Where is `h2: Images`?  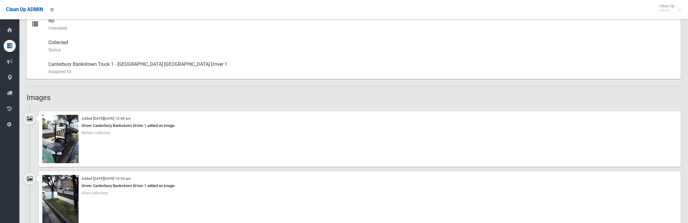
h2: Images is located at coordinates (354, 98).